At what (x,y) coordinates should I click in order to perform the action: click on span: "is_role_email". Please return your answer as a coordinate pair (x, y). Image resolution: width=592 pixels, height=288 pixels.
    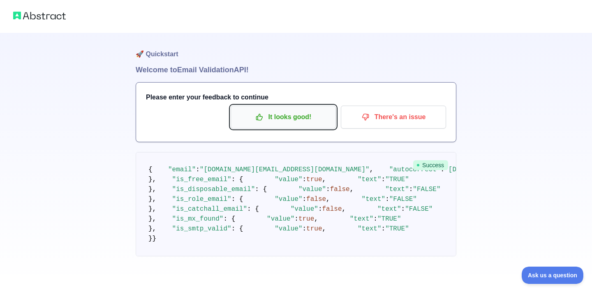
    Looking at the image, I should click on (202, 199).